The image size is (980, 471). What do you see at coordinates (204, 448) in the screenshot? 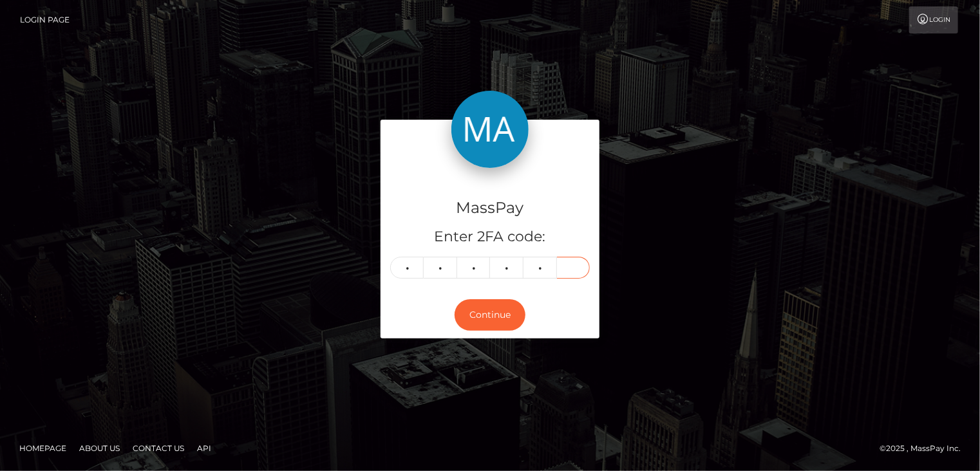
I see `a: API` at bounding box center [204, 448].